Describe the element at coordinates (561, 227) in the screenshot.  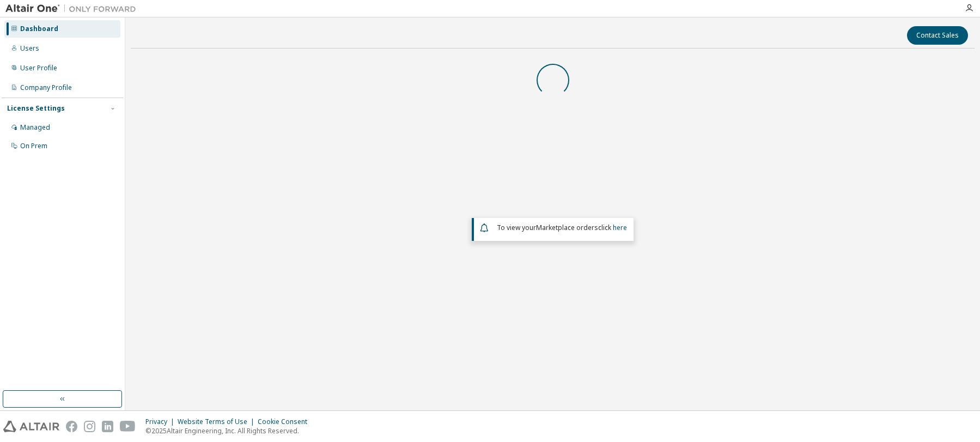
I see `span: To view your click` at that location.